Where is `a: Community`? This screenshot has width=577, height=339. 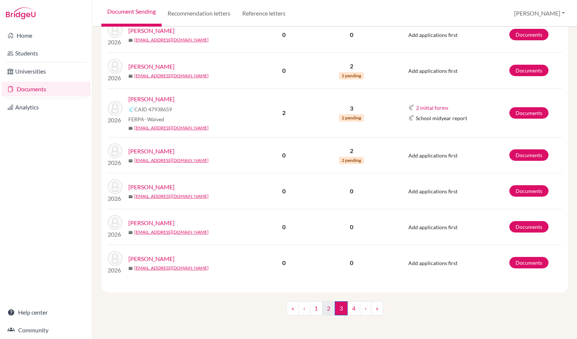 a: Community is located at coordinates (46, 330).